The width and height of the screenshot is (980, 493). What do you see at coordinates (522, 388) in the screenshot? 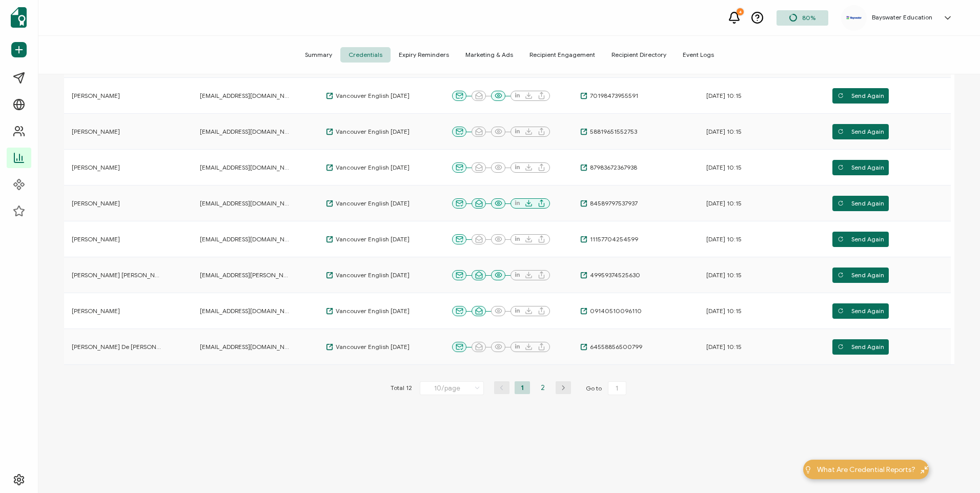
I see `li: 1` at bounding box center [522, 388].